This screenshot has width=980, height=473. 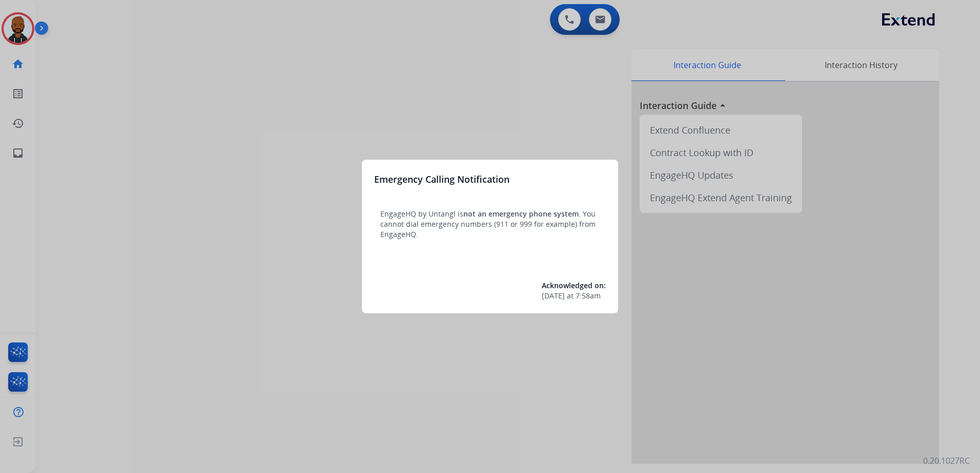 I want to click on h3: Emergency Calling Notification, so click(x=441, y=179).